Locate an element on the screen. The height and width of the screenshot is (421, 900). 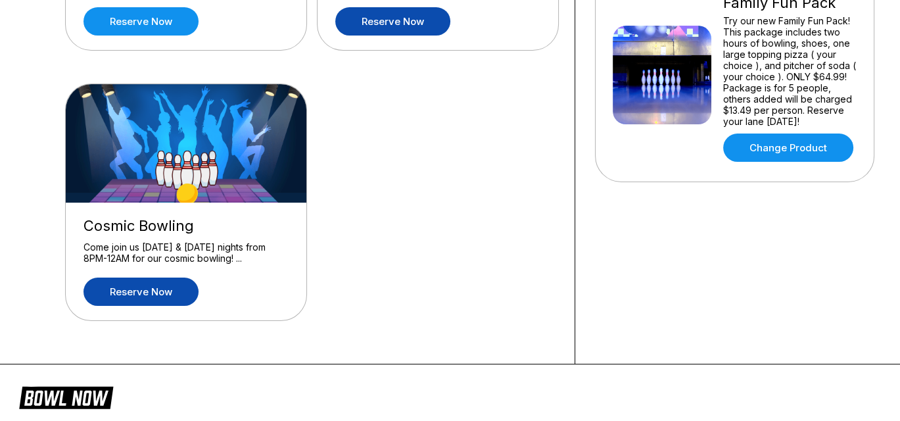
div: Try our new Family Fun Pack! This package includes two hours of bowling, shoes, one large topping... is located at coordinates (790, 71).